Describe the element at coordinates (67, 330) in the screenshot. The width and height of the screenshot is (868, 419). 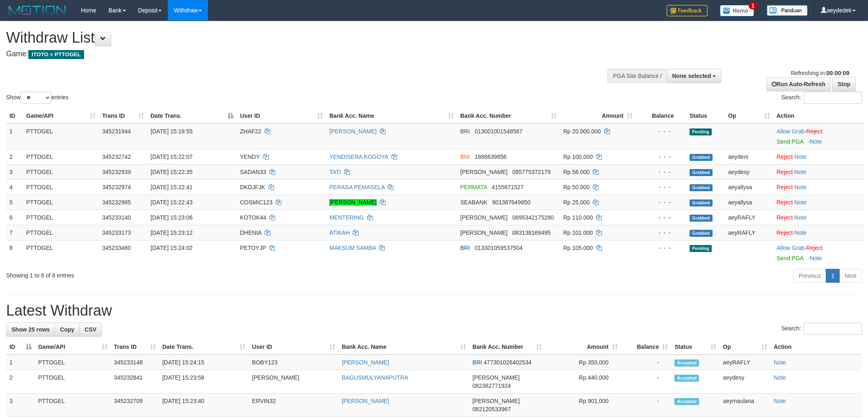
I see `a: Copy` at that location.